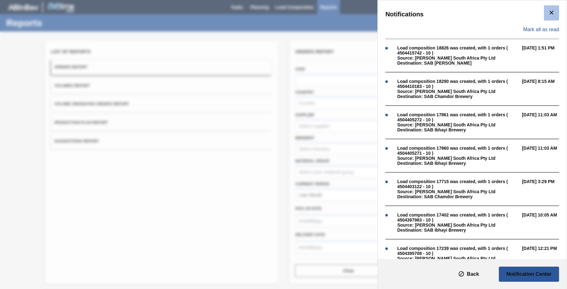 This screenshot has width=567, height=289. What do you see at coordinates (541, 30) in the screenshot?
I see `span: Mark all as read` at bounding box center [541, 30].